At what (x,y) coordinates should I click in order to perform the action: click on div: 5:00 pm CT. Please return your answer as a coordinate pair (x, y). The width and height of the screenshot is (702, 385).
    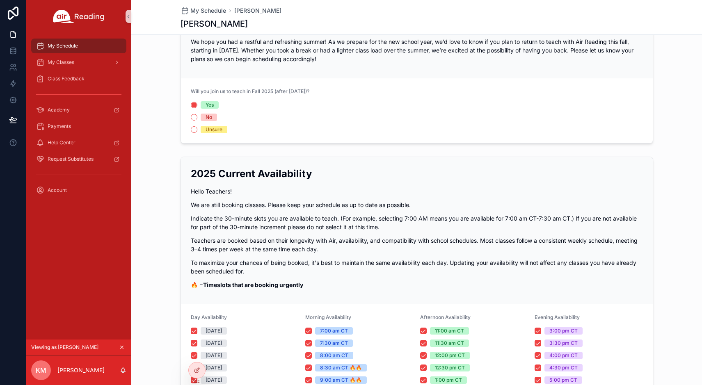
    Looking at the image, I should click on (563, 380).